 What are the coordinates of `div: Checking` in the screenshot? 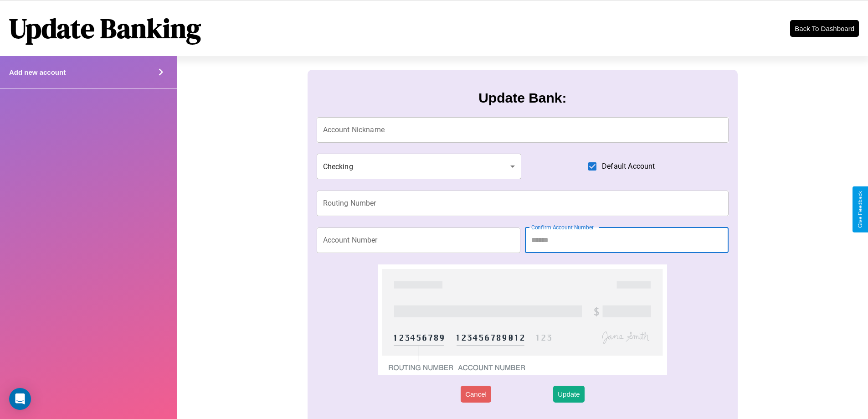 It's located at (419, 166).